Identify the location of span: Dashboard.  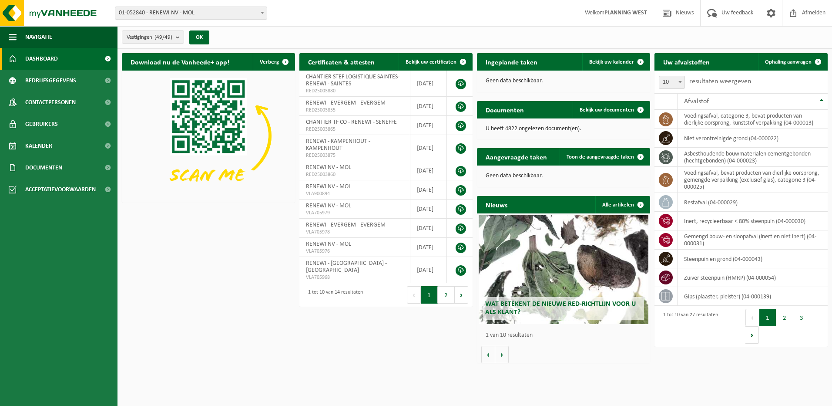
(41, 59).